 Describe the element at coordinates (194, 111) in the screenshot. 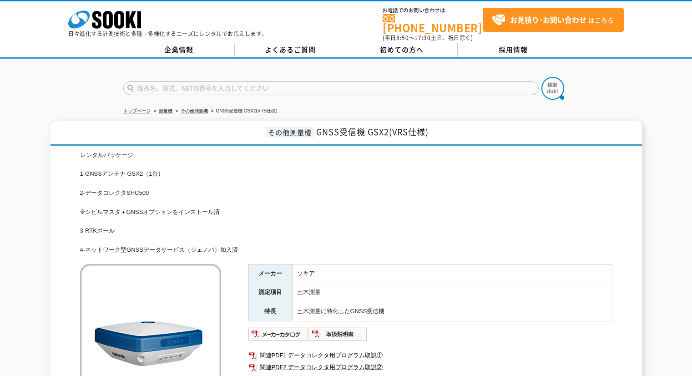

I see `a: その他測量機` at that location.